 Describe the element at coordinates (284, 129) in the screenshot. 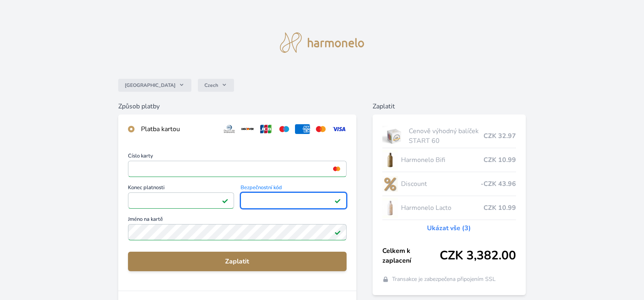

I see `img: maestro.svg` at that location.